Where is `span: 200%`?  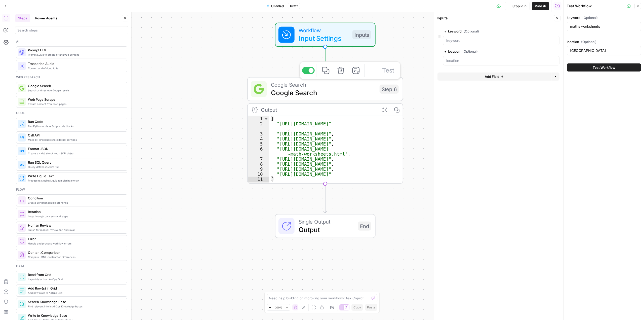
span: 200% is located at coordinates (279, 308).